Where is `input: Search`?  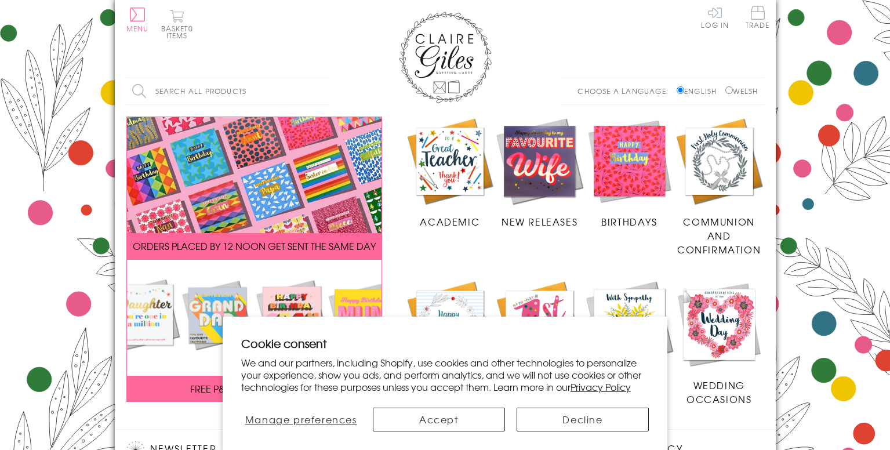
input: Search is located at coordinates (324, 91).